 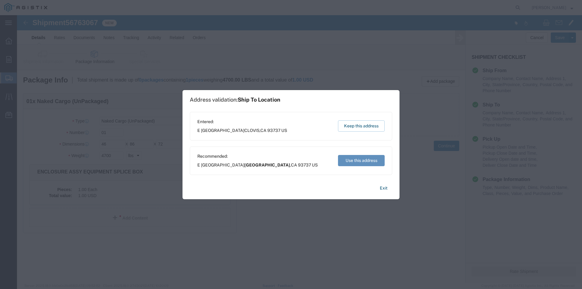 What do you see at coordinates (361, 126) in the screenshot?
I see `button: Keep this address` at bounding box center [361, 126].